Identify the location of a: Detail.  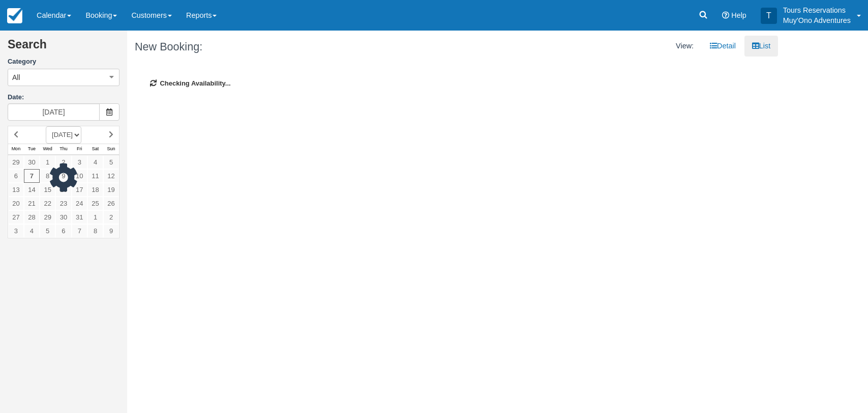
(723, 46).